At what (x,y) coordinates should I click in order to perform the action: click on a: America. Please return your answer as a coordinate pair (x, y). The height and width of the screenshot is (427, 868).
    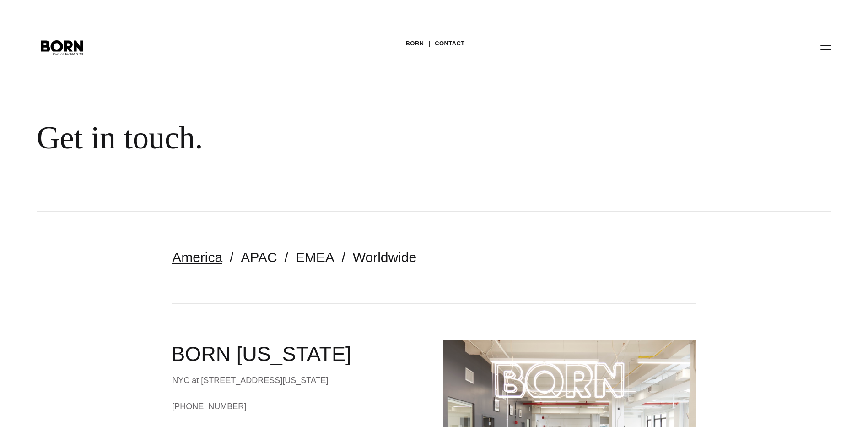
    Looking at the image, I should click on (197, 257).